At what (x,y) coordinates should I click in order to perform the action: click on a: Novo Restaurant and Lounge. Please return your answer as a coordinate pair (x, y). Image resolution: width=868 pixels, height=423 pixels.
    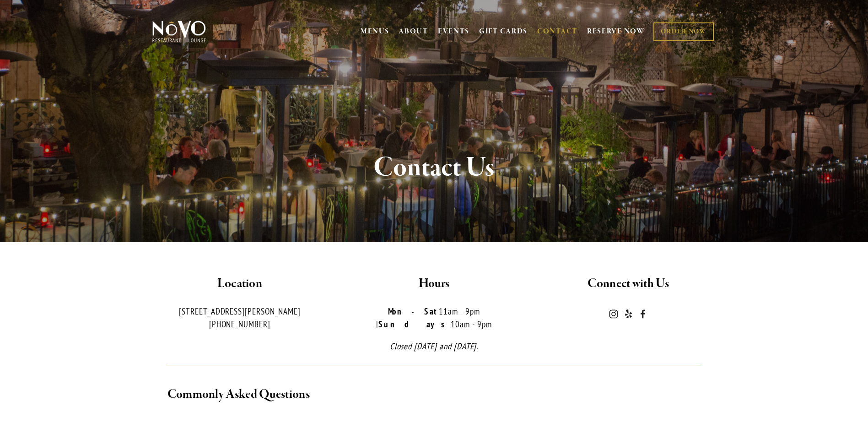
    Looking at the image, I should click on (643, 314).